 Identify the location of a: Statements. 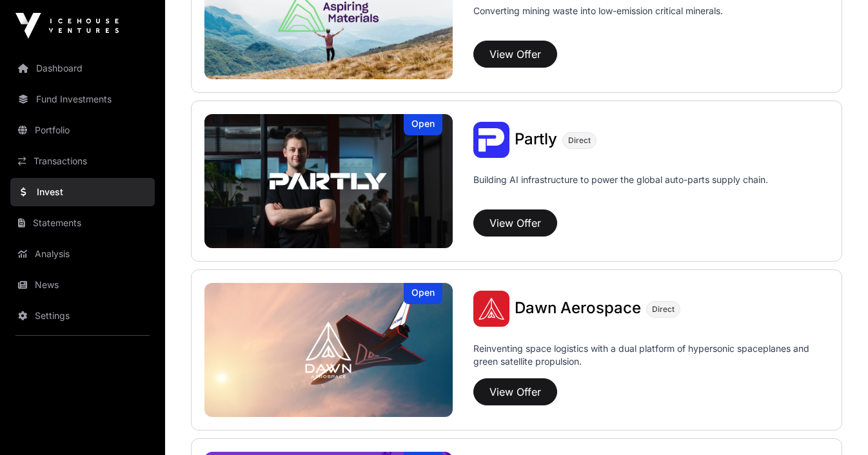
(82, 223).